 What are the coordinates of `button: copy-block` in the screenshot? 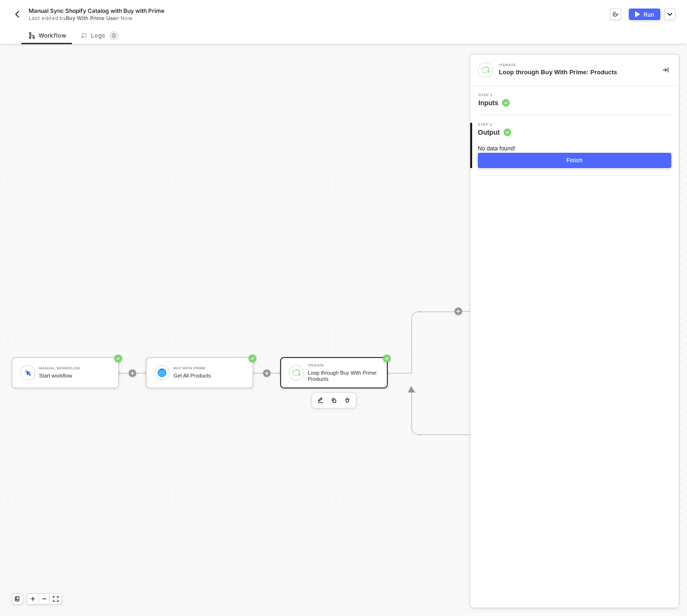 It's located at (334, 401).